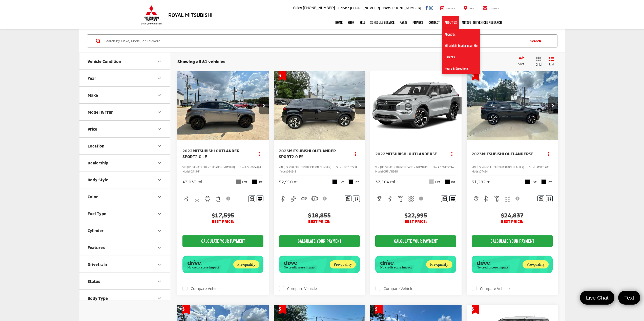 The width and height of the screenshot is (644, 321). What do you see at coordinates (533, 167) in the screenshot?
I see `span: Stock:` at bounding box center [533, 167].